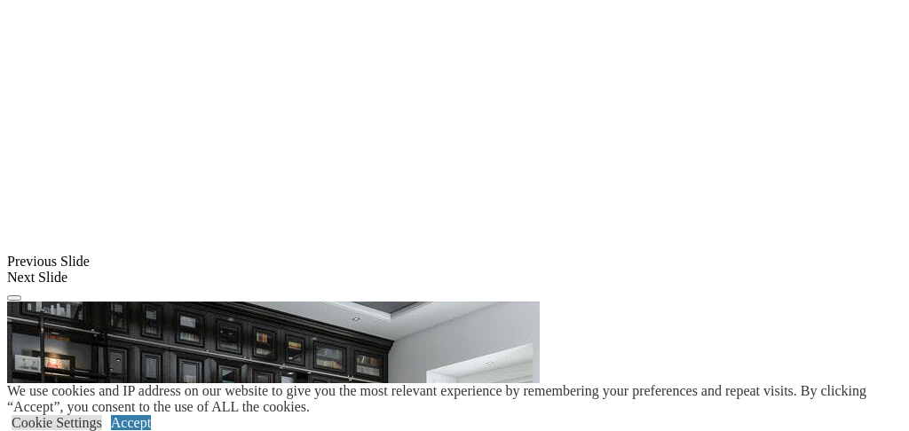  I want to click on a: Accept, so click(130, 422).